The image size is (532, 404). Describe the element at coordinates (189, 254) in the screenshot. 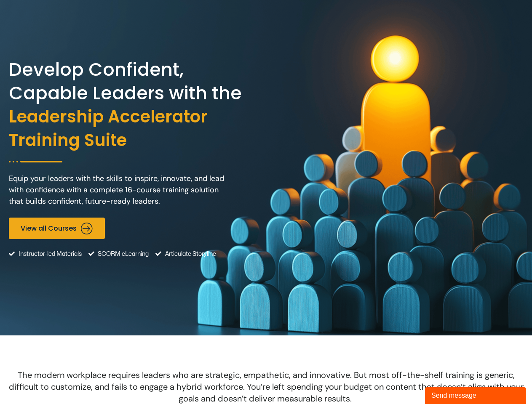

I see `span: Articulate Storyline` at that location.